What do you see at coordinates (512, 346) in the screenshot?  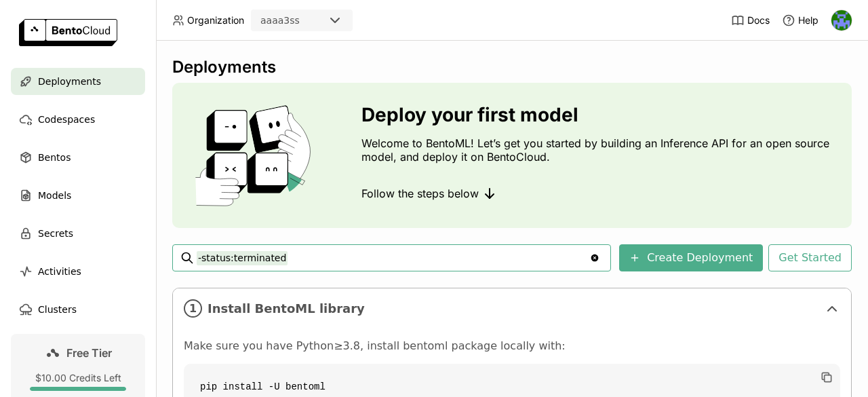 I see `p: Make sure you have Python≥3.8, install bentoml package locally with:` at bounding box center [512, 346].